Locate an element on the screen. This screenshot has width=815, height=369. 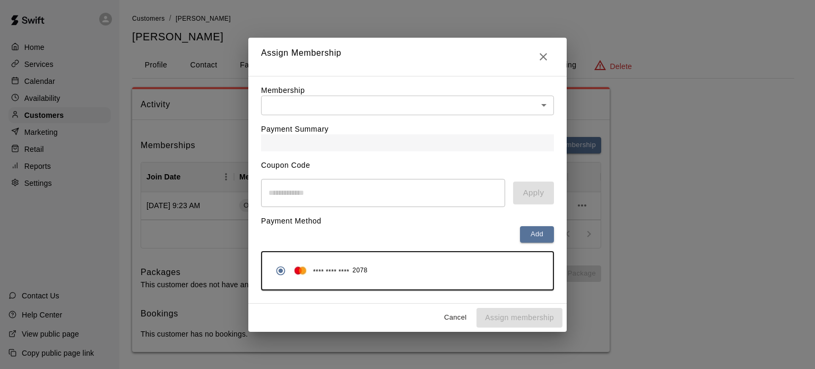
h2: Assign Membership is located at coordinates (407, 57).